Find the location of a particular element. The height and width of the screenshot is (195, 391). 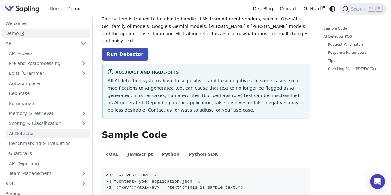

a: Sapling.ai is located at coordinates (23, 9).